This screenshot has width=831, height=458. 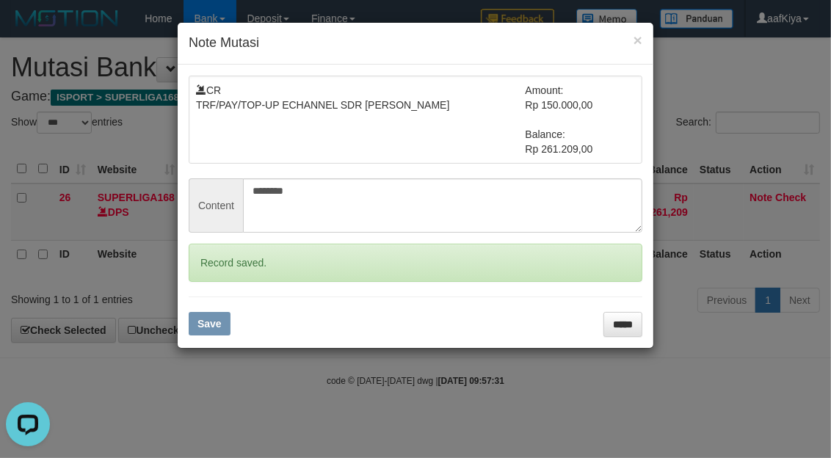 What do you see at coordinates (416, 43) in the screenshot?
I see `h4: Note Mutasi` at bounding box center [416, 43].